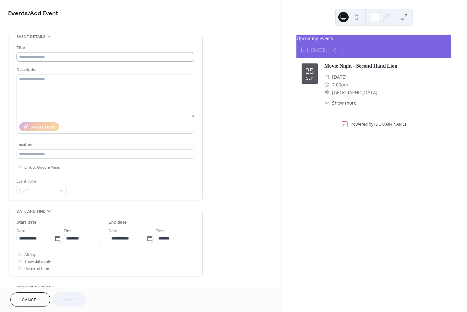 This screenshot has width=467, height=312. Describe the element at coordinates (27, 223) in the screenshot. I see `div: Start date` at that location.